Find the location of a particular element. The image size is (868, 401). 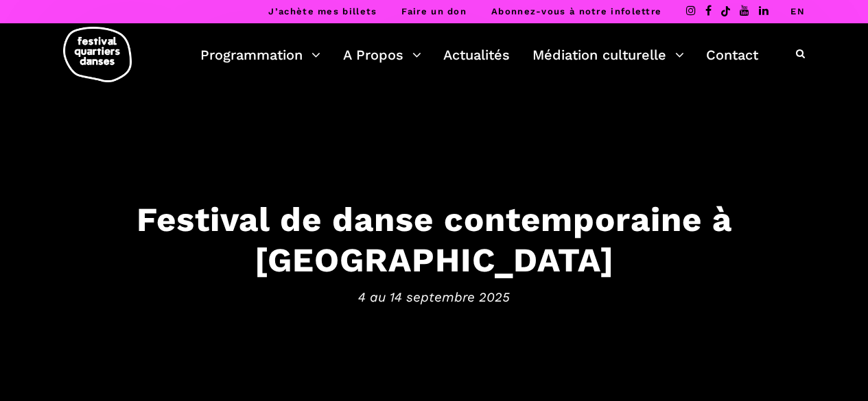

a: Abonnez-vous à notre infolettre is located at coordinates (576, 11).